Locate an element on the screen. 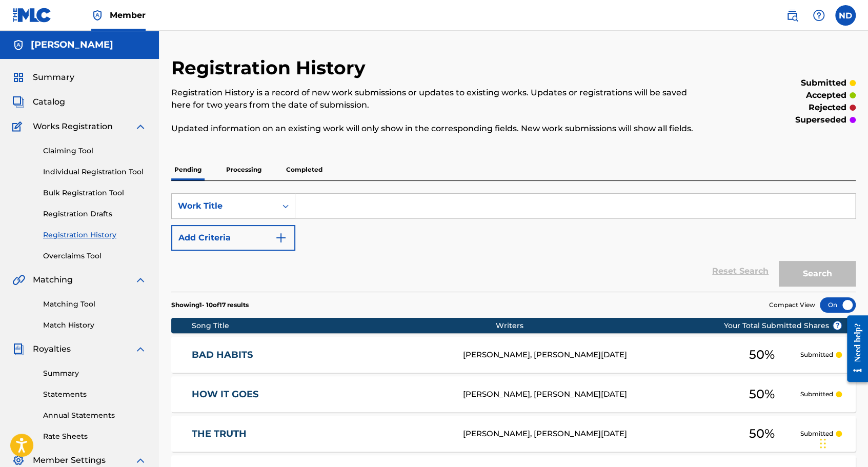  p: Processing is located at coordinates (244, 170).